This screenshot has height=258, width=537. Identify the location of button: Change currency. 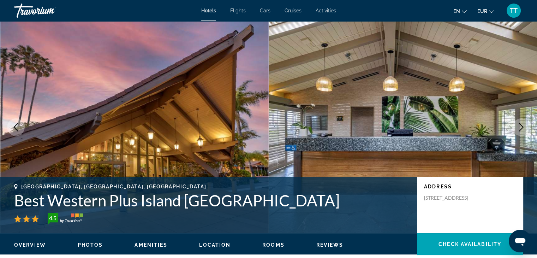
(485, 11).